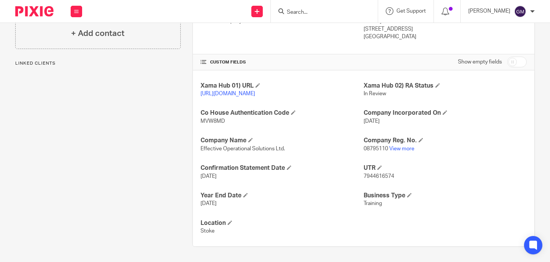 Image resolution: width=550 pixels, height=262 pixels. I want to click on span: Training, so click(373, 203).